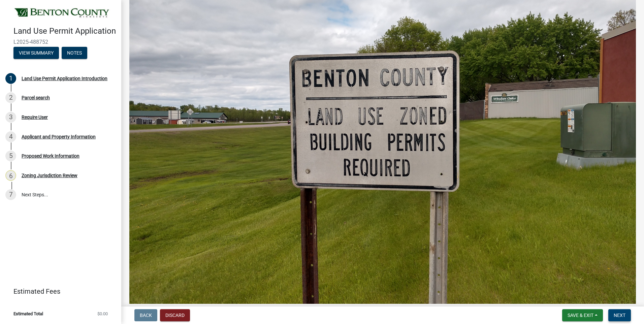 This screenshot has height=324, width=644. What do you see at coordinates (11, 156) in the screenshot?
I see `div: 5` at bounding box center [11, 156].